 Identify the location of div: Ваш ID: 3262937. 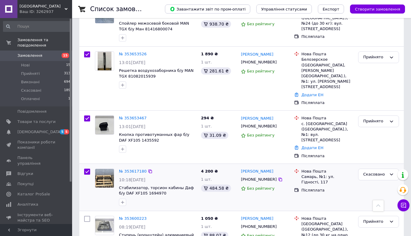
(46, 12).